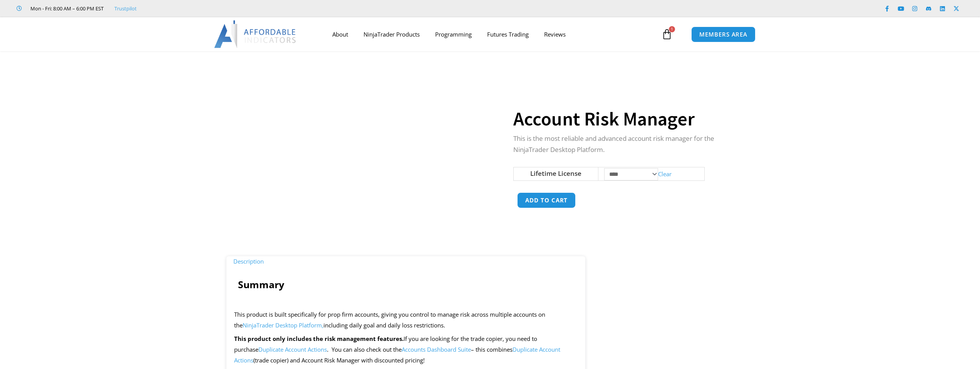 The width and height of the screenshot is (980, 369). Describe the element at coordinates (492, 34) in the screenshot. I see `nav: Menu` at that location.